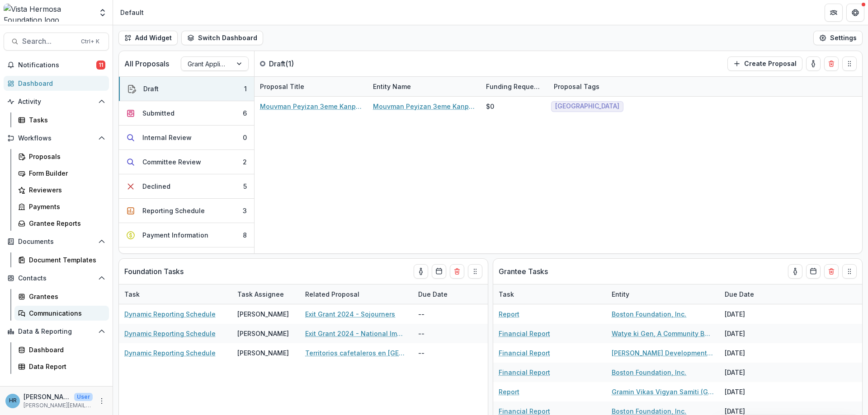 Image resolution: width=868 pixels, height=415 pixels. I want to click on div: 0, so click(244, 137).